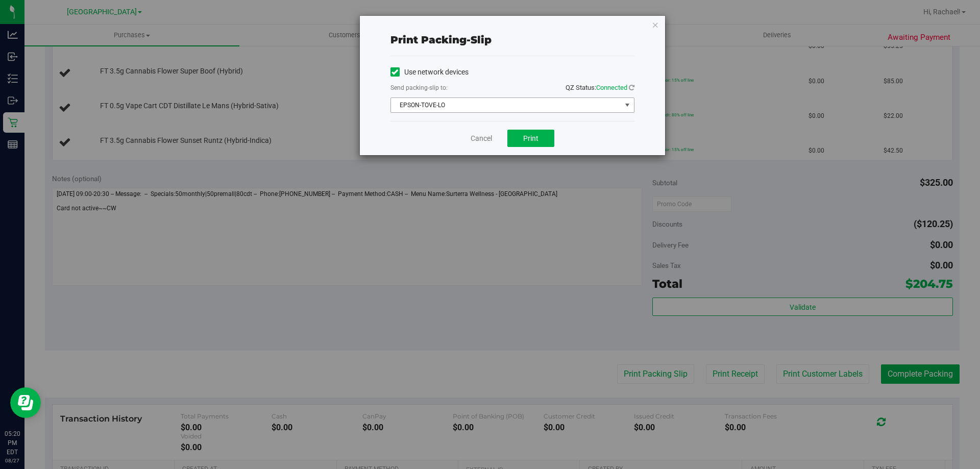  I want to click on span: Connected, so click(611, 88).